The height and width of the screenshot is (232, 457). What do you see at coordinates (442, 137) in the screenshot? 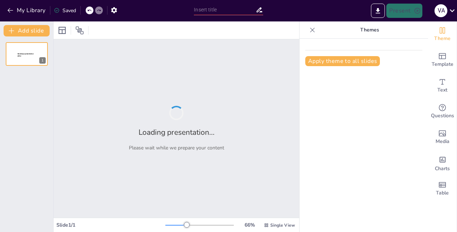
I see `div: Add images, graphics, shapes or video` at bounding box center [442, 137].